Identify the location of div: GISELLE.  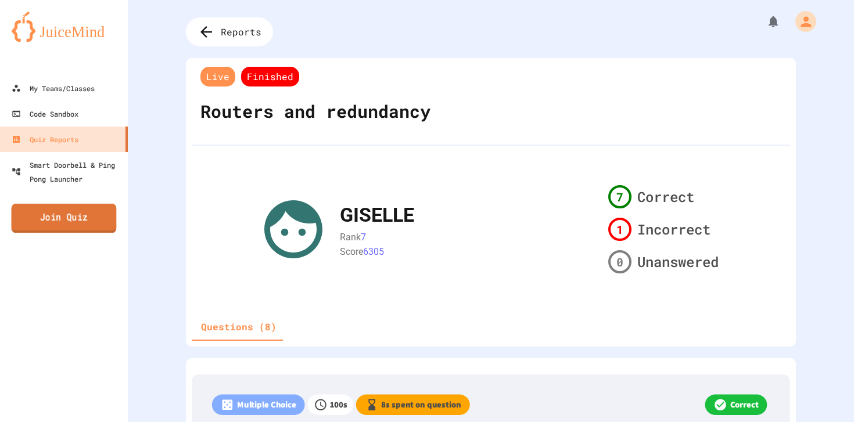
(377, 215).